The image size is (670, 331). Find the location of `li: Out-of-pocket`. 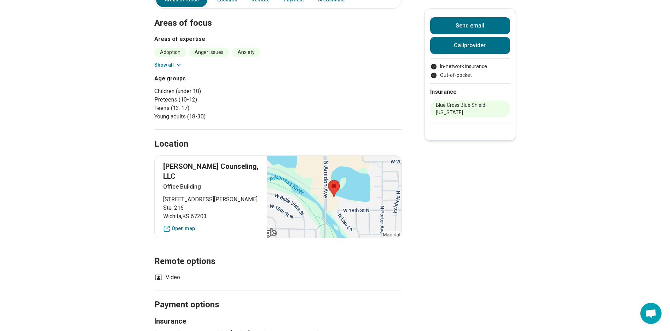

li: Out-of-pocket is located at coordinates (470, 75).